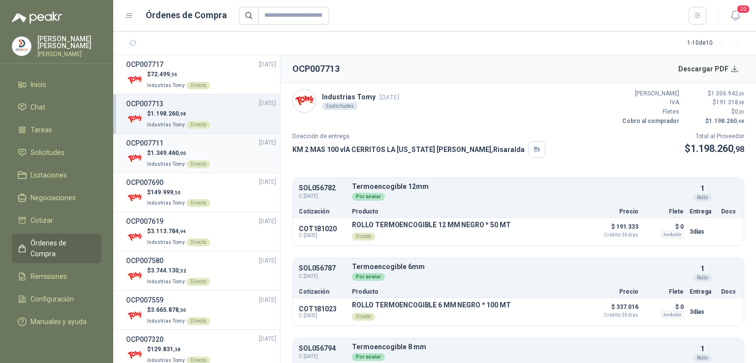  Describe the element at coordinates (165, 349) in the screenshot. I see `span: 129.831` at that location.